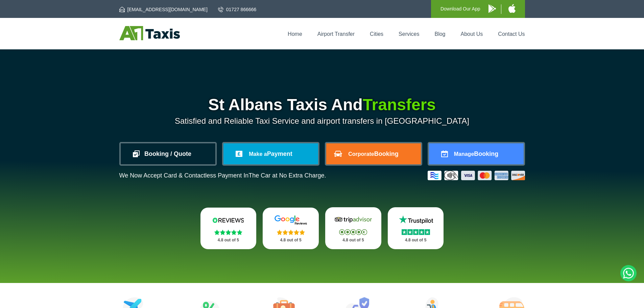  What do you see at coordinates (229, 228) in the screenshot?
I see `a: Reviews.io Stars 4.8 out of 5` at bounding box center [229, 228].